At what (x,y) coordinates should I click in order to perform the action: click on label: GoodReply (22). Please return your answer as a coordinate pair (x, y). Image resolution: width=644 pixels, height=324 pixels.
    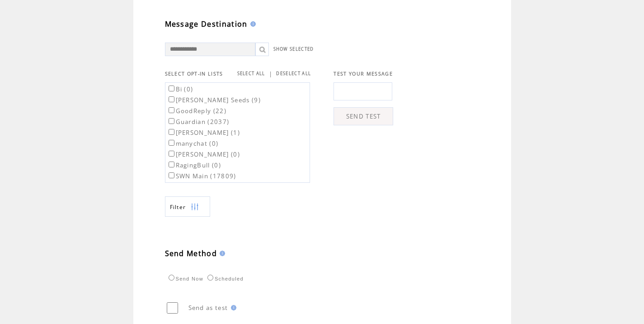
    Looking at the image, I should click on (196, 111).